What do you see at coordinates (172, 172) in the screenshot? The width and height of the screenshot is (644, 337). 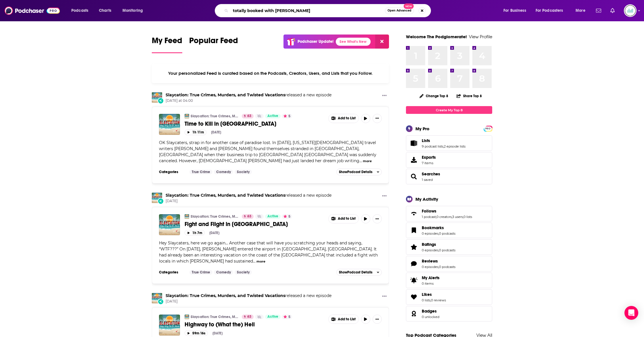 I see `h3: Categories` at bounding box center [172, 172].